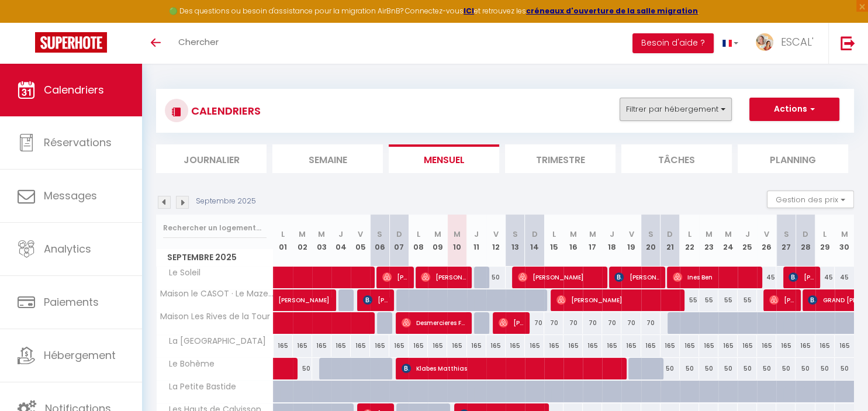  What do you see at coordinates (572, 240) in the screenshot?
I see `th: 16` at bounding box center [572, 240].